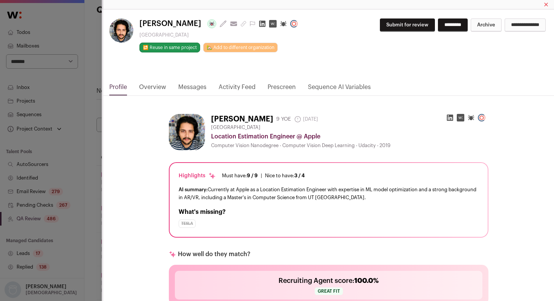 The width and height of the screenshot is (554, 301). I want to click on a: Sequence AI Variables, so click(339, 89).